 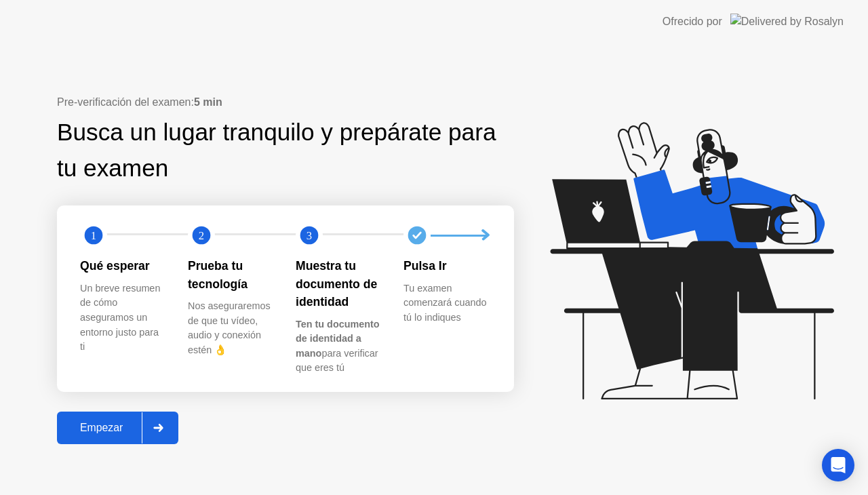 I want to click on div: Open Intercom Messenger, so click(x=839, y=466).